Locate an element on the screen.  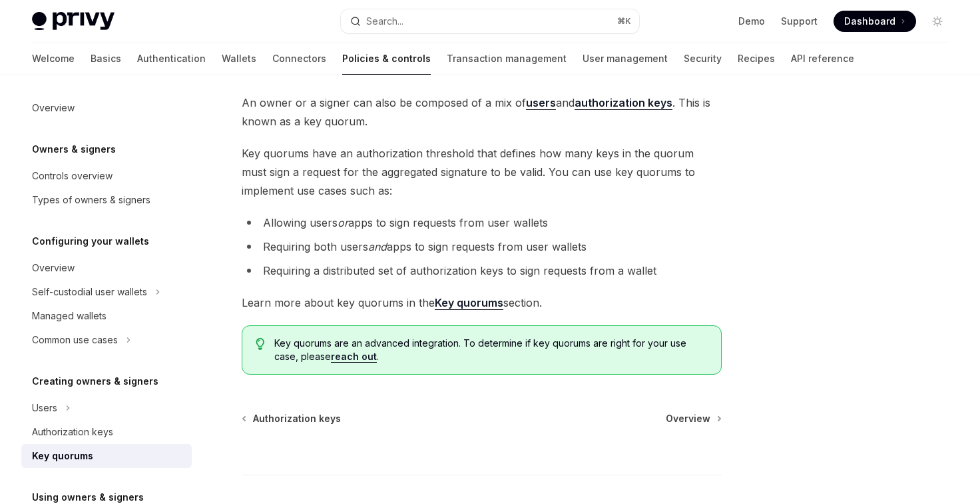
div: Self-custodial user wallets is located at coordinates (89, 292).